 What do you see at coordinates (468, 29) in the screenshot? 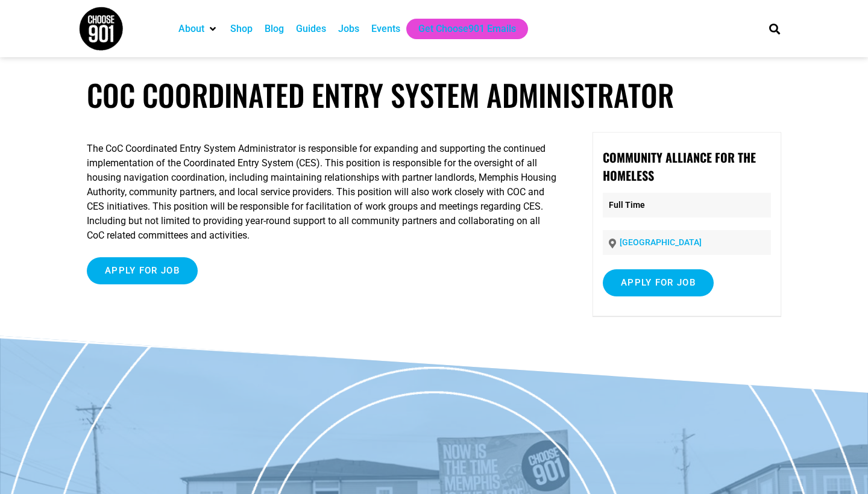
I see `div: Get Choose901 Emails` at bounding box center [468, 29].